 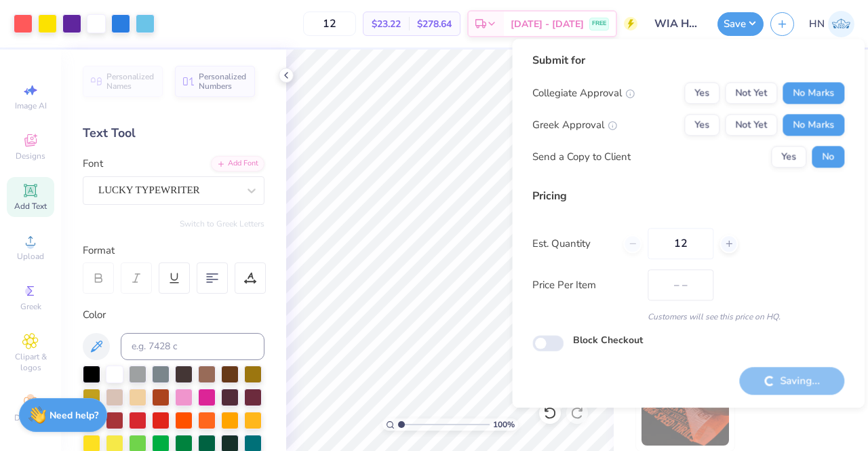 What do you see at coordinates (174, 133) in the screenshot?
I see `div: Text Tool` at bounding box center [174, 133].